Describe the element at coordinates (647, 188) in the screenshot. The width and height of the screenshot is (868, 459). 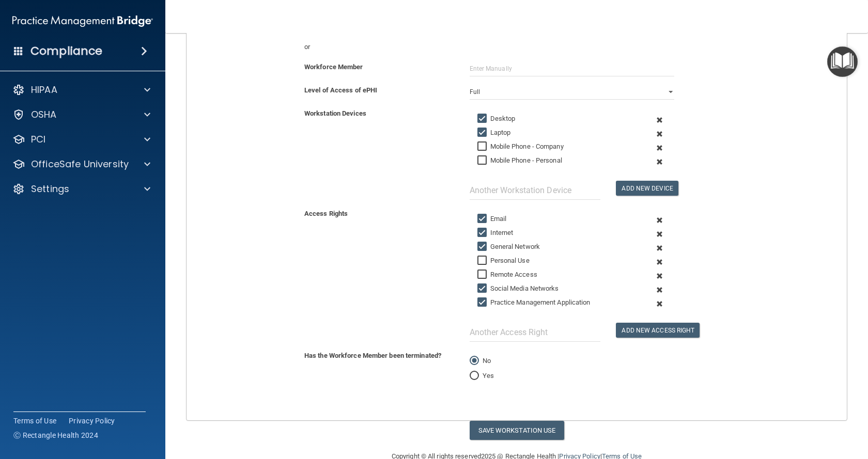
I see `button: Add New Device` at that location.